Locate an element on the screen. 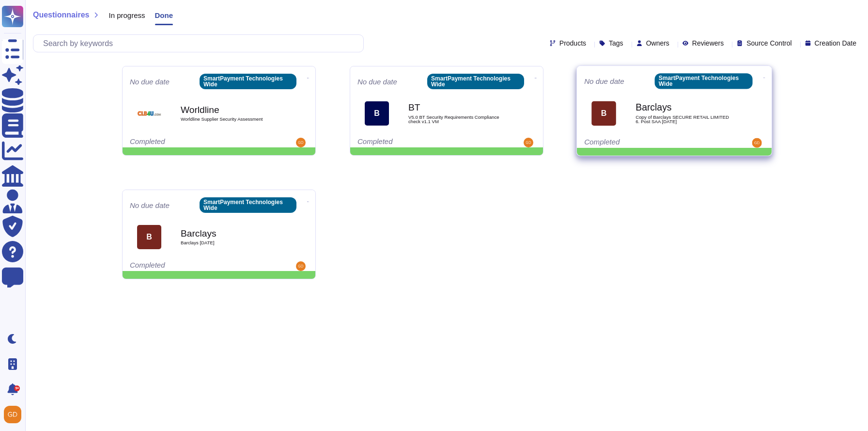 Image resolution: width=868 pixels, height=431 pixels. b: Worldline is located at coordinates (229, 110).